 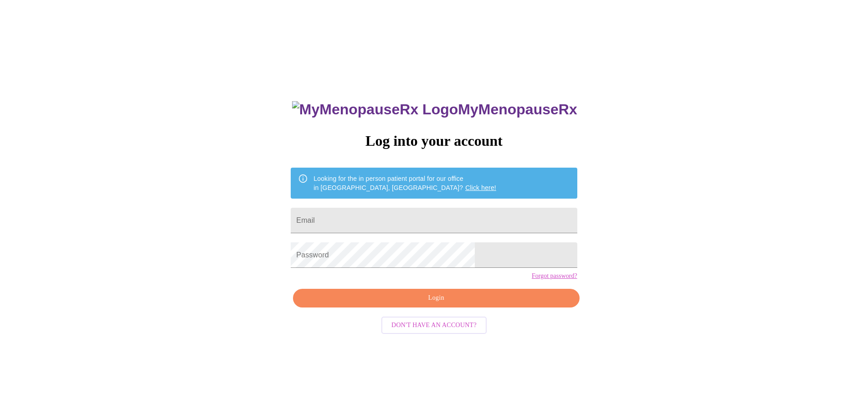 I want to click on a: Forgot password?, so click(x=555, y=276).